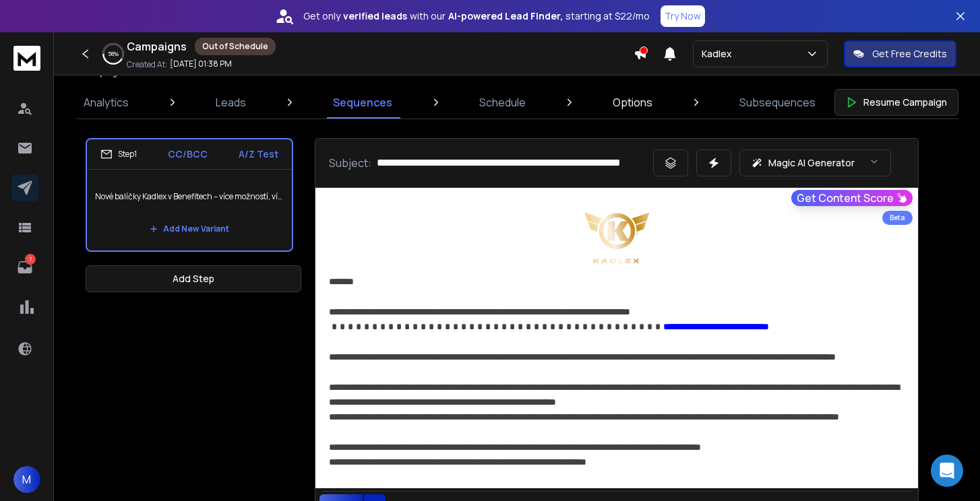 The image size is (980, 501). I want to click on p: Created At:, so click(147, 64).